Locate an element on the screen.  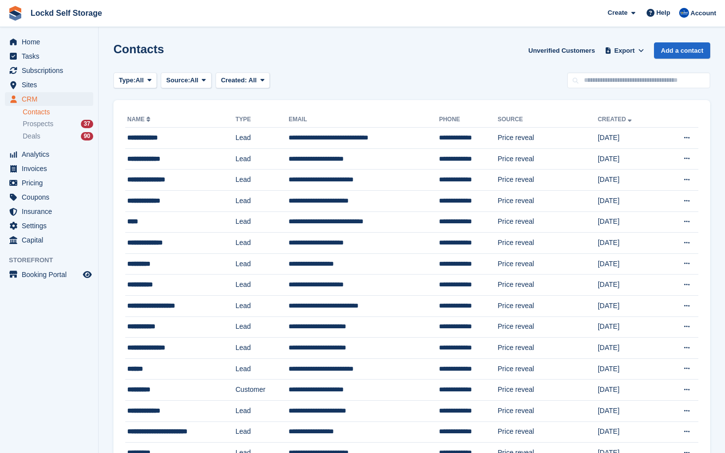
span: Created: is located at coordinates (234, 80).